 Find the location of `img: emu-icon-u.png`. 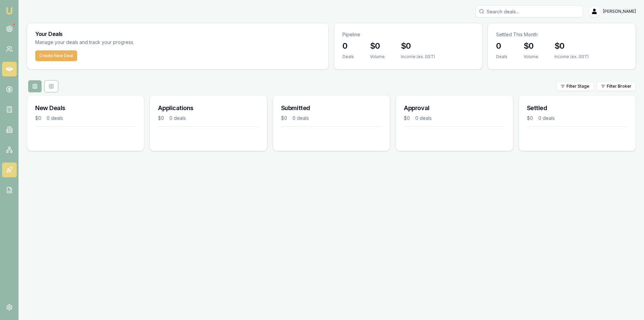

img: emu-icon-u.png is located at coordinates (10, 10).